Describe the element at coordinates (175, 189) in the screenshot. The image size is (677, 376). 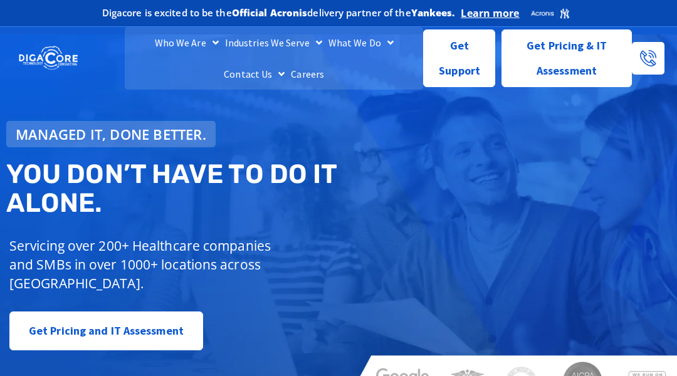
I see `h2: You don’t have to do IT alone.` at that location.